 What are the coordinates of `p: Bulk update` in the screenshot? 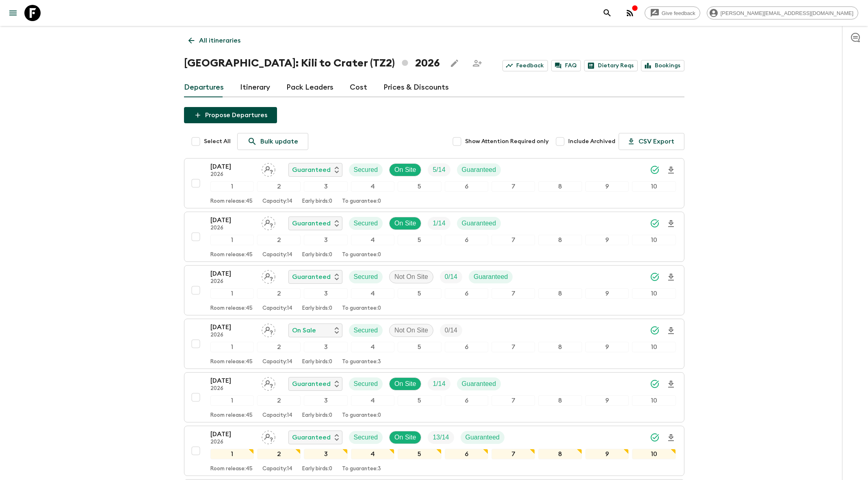 It's located at (279, 141).